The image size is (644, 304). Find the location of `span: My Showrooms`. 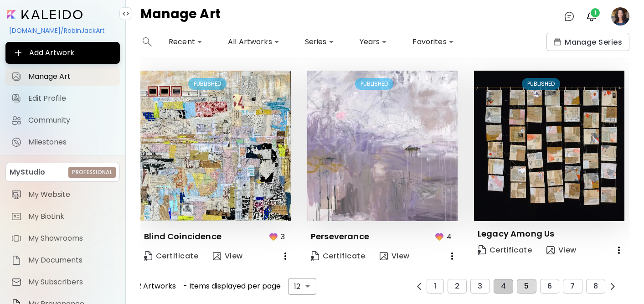

span: My Showrooms is located at coordinates (71, 238).